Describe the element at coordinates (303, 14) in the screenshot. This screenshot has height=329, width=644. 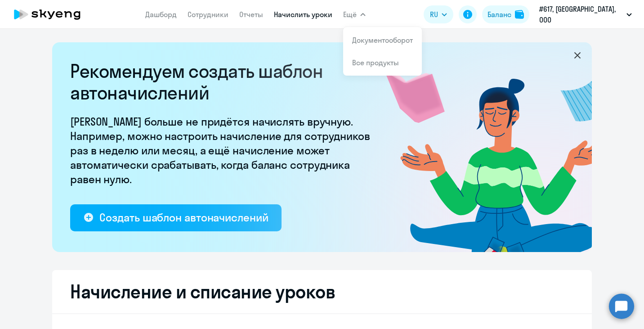
I see `a: Начислить уроки` at that location.